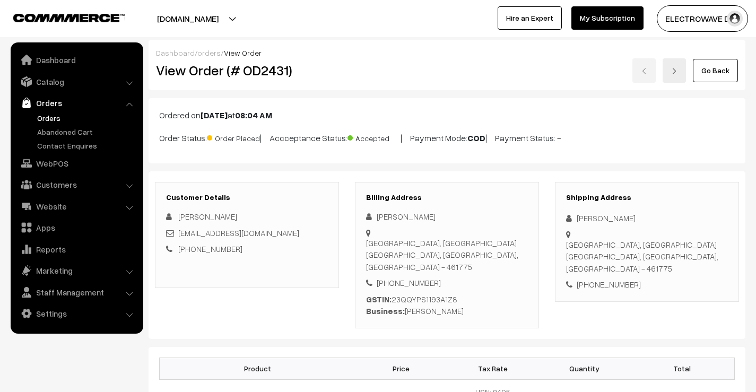  I want to click on a: Catalog, so click(76, 82).